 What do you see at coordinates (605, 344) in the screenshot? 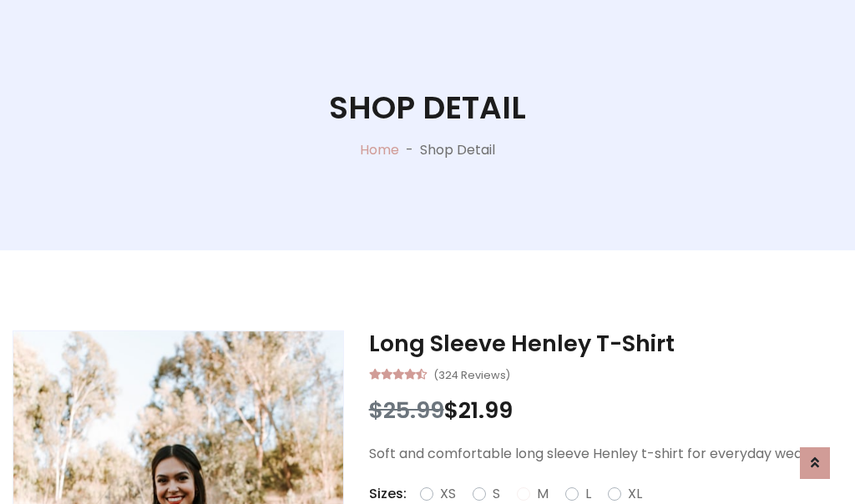
I see `h3: Long Sleeve Henley T-Shirt` at bounding box center [605, 344].